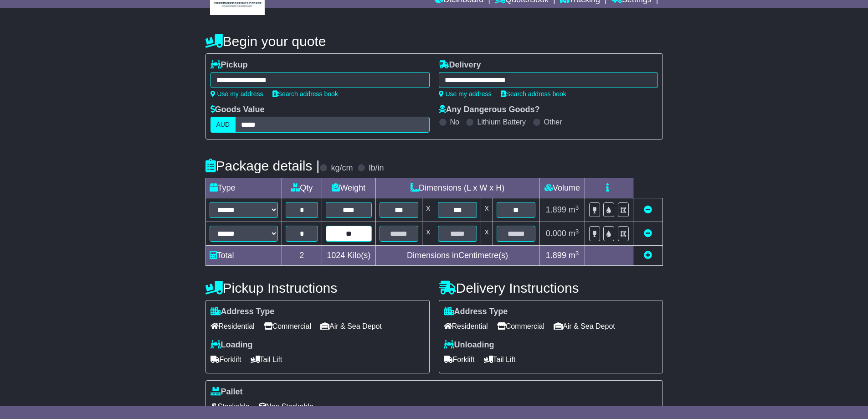 This screenshot has height=419, width=868. What do you see at coordinates (302, 188) in the screenshot?
I see `td: Qty` at bounding box center [302, 188].